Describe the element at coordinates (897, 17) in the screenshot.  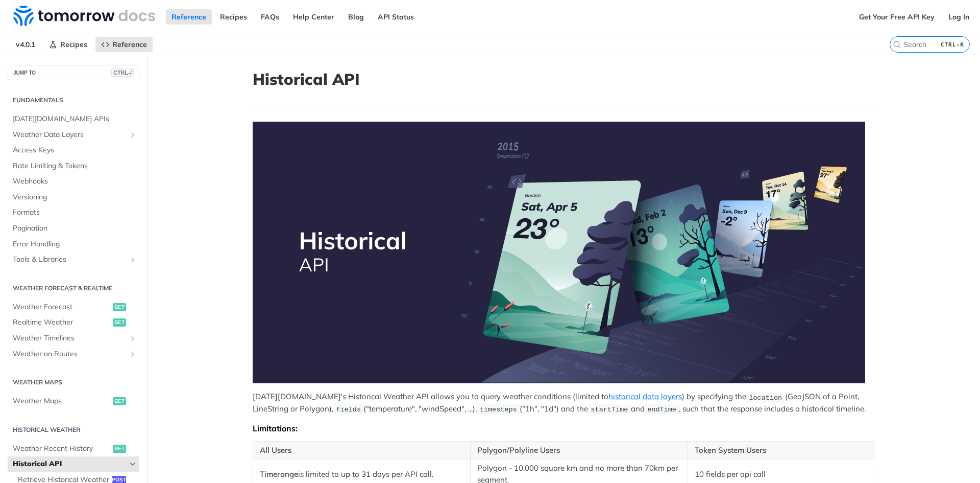
I see `a: Get Your Free API Key` at that location.